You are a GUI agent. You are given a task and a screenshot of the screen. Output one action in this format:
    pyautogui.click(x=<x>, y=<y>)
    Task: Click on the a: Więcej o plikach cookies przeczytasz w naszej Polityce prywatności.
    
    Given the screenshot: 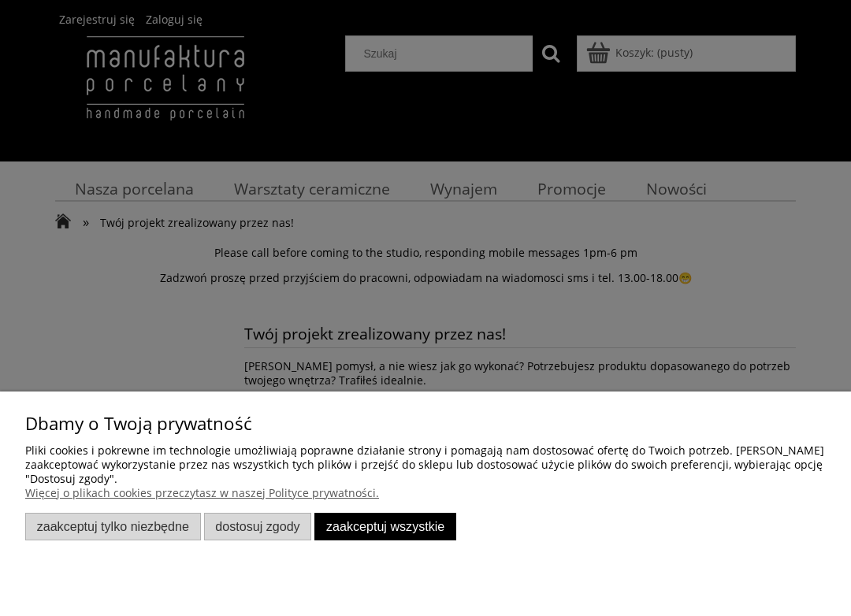 What is the action you would take?
    pyautogui.click(x=202, y=492)
    